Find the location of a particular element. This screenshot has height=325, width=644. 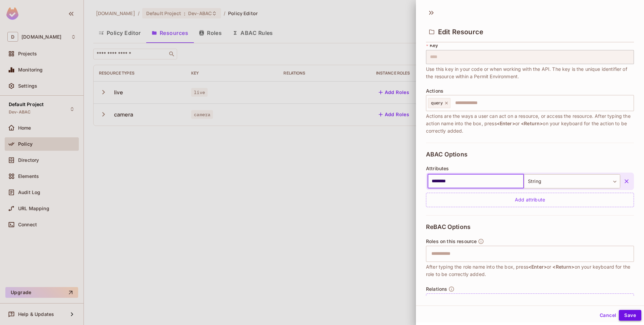

button: Save is located at coordinates (630, 315).